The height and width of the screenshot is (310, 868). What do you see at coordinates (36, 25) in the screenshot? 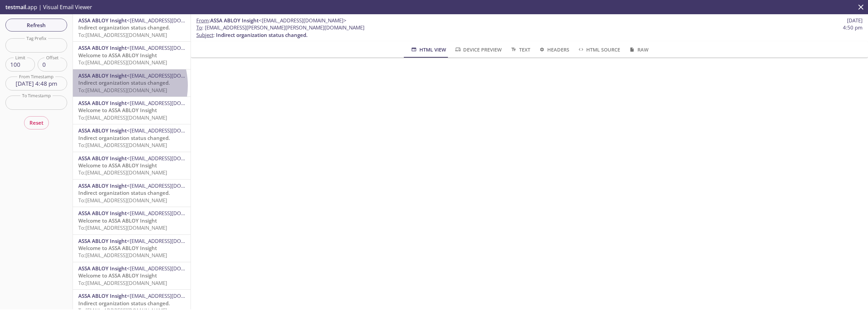
I see `span: Refresh` at bounding box center [36, 25].